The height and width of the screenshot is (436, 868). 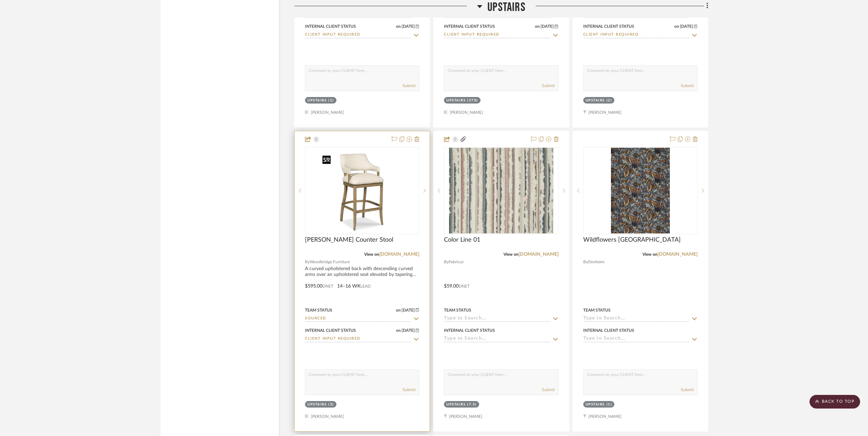 I want to click on img: Timothy Counter Stool, so click(x=362, y=190).